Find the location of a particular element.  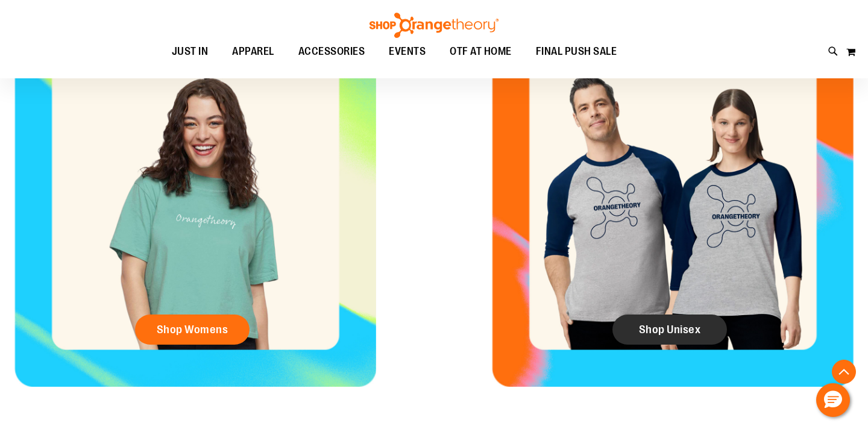

span: ACCESSORIES is located at coordinates (332, 51).